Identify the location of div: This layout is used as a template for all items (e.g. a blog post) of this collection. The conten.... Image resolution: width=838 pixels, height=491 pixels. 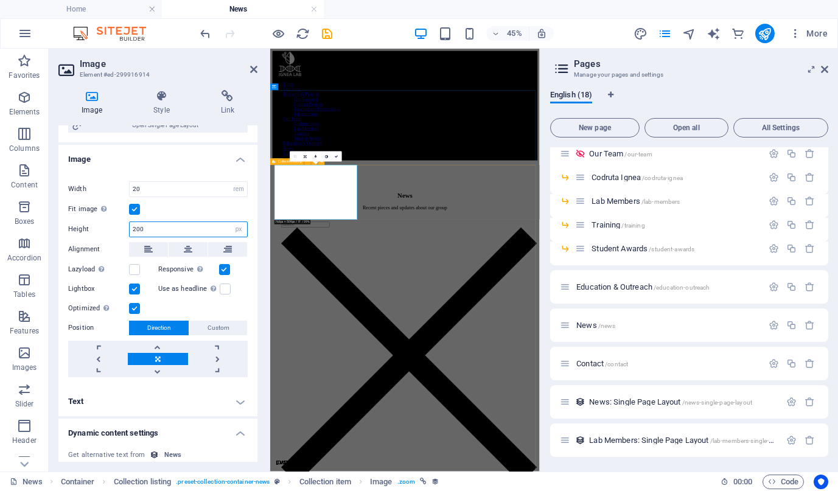
(580, 402).